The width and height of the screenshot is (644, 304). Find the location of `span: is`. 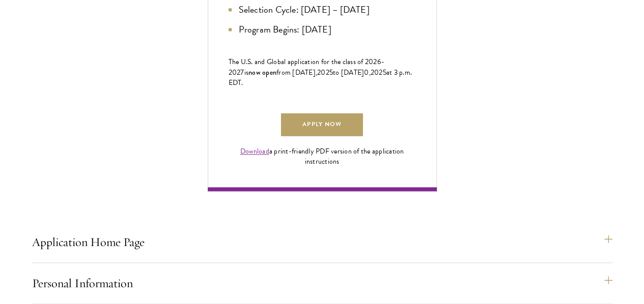

span: is is located at coordinates (246, 73).